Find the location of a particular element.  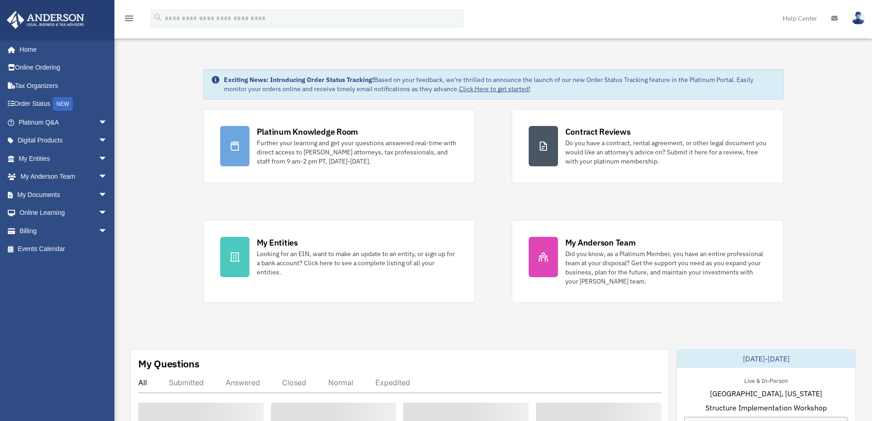

a: Billingarrow_drop_down is located at coordinates (64, 231).